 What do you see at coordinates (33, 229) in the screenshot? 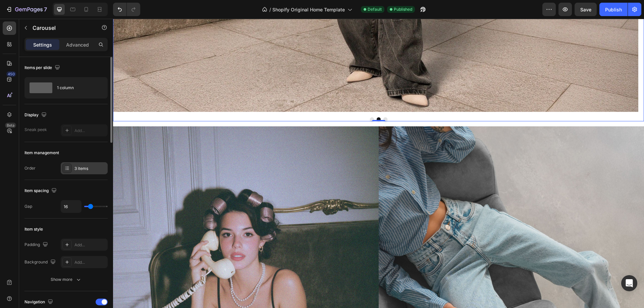
I see `div: Item style` at bounding box center [33, 229].